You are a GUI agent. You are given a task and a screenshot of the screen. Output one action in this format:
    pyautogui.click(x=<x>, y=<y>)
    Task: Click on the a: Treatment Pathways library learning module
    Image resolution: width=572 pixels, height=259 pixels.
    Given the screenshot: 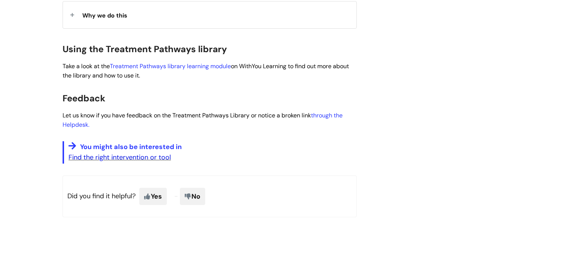 What is the action you would take?
    pyautogui.click(x=170, y=66)
    